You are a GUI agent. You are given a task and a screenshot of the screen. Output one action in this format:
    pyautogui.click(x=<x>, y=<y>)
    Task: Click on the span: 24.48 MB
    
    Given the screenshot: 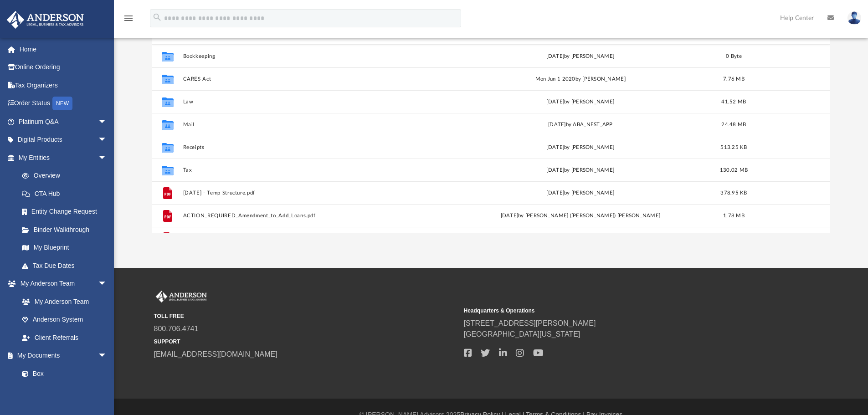 What is the action you would take?
    pyautogui.click(x=734, y=124)
    